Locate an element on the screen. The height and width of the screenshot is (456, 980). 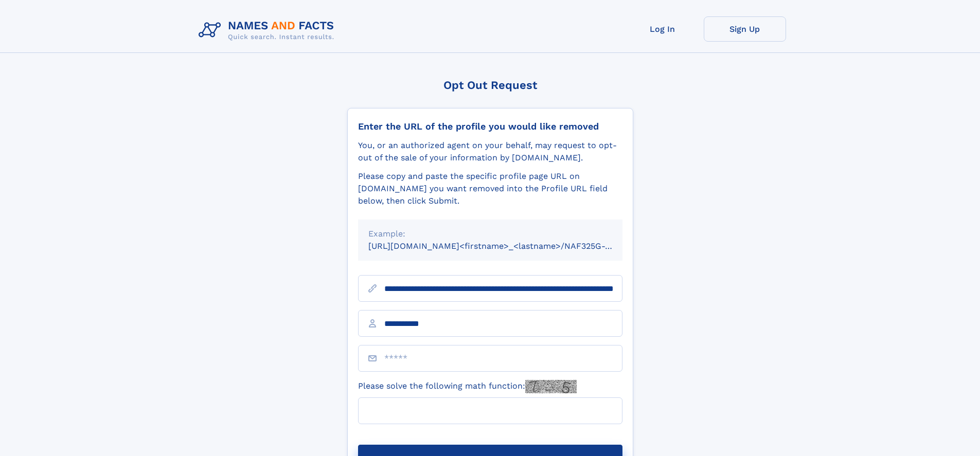
div: Example: is located at coordinates (490, 234).